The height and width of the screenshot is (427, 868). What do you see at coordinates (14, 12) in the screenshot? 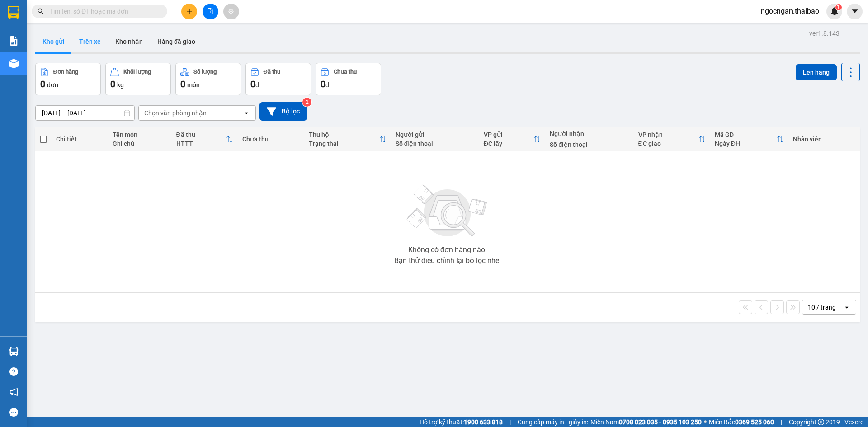
I see `img: logo-vxr` at bounding box center [14, 12].